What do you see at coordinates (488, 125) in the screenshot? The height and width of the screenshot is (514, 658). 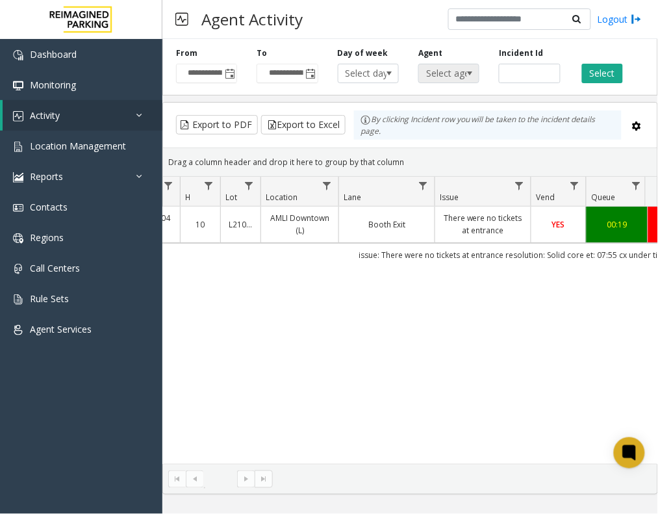 I see `div: By clicking Incident row you will be taken to the incident details page.` at bounding box center [488, 125].